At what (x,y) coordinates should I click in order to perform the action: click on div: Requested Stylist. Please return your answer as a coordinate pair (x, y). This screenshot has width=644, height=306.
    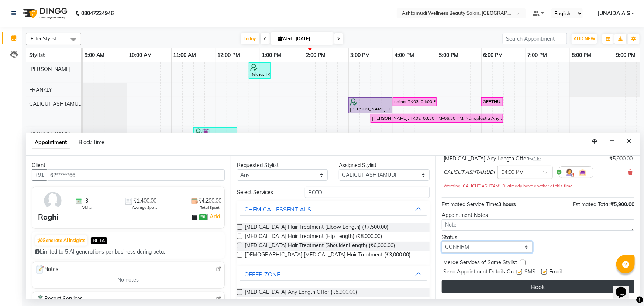
    Looking at the image, I should click on (283, 165).